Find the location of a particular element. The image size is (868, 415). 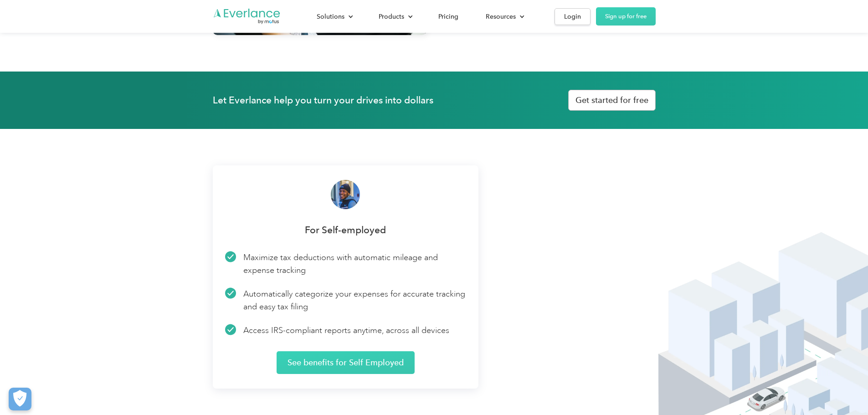

p: For Self-employed is located at coordinates (345, 230).